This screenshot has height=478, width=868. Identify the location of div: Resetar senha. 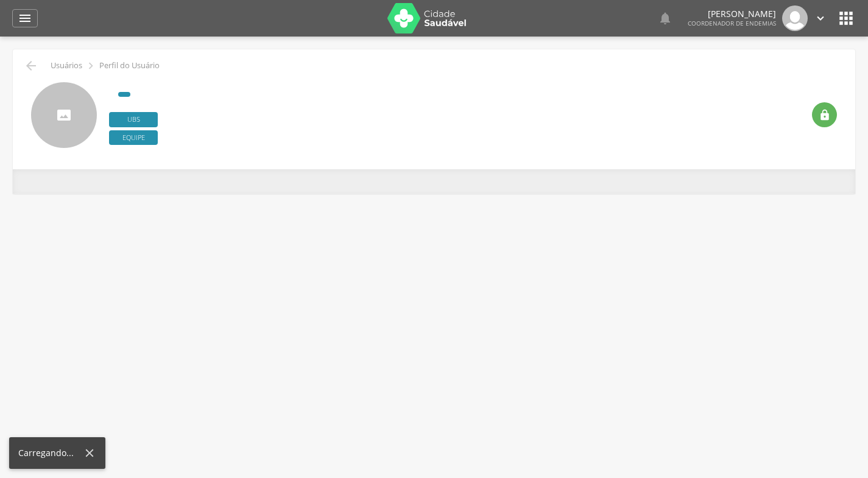
(823, 114).